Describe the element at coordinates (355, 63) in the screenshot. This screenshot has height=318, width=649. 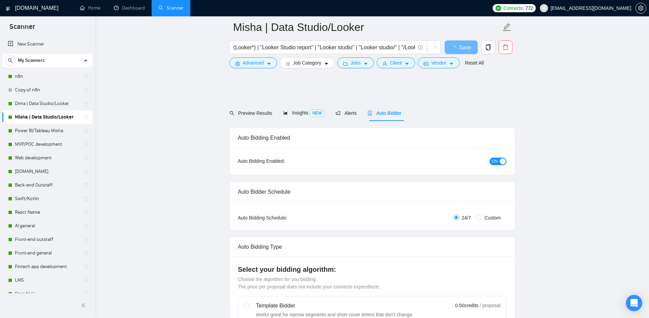
I see `button: folderJobscaret-down` at that location.